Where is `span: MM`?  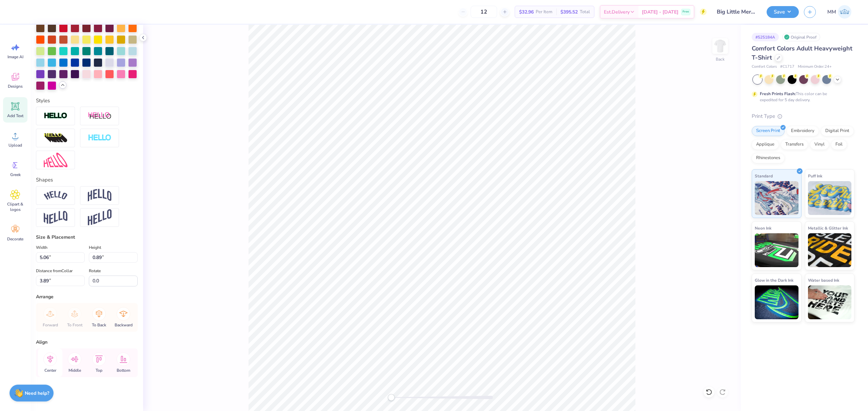
span: MM is located at coordinates (832, 12).